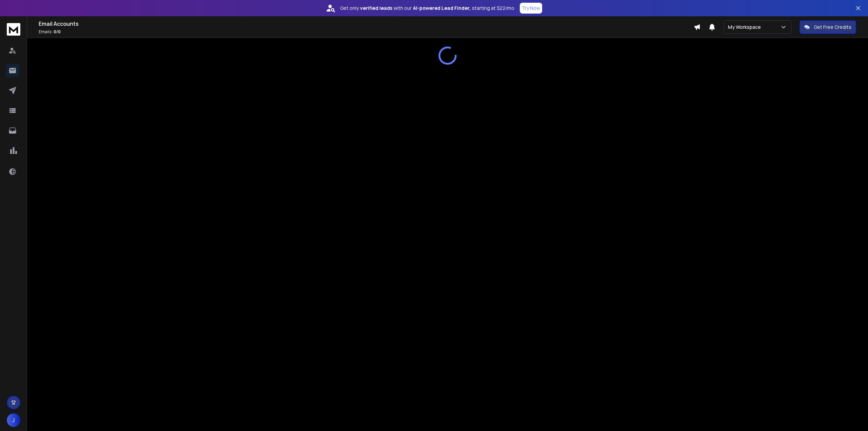 The height and width of the screenshot is (431, 868). What do you see at coordinates (367, 32) in the screenshot?
I see `p: Emails :` at bounding box center [367, 32].